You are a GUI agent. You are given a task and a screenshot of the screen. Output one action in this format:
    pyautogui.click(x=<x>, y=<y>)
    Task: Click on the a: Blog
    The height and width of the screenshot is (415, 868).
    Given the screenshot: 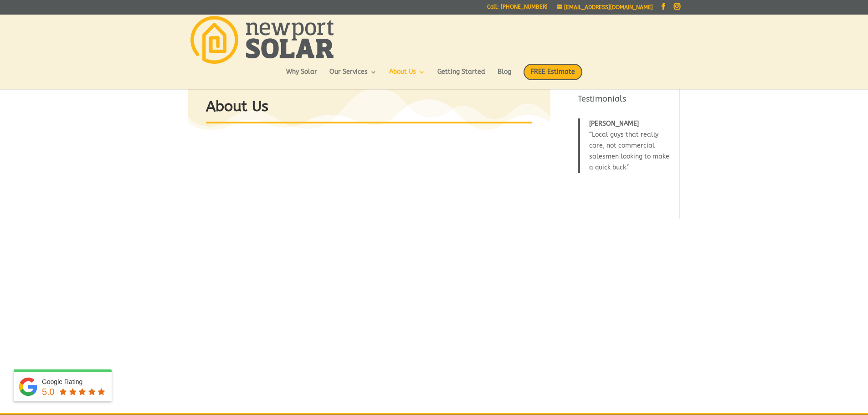 What is the action you would take?
    pyautogui.click(x=504, y=76)
    